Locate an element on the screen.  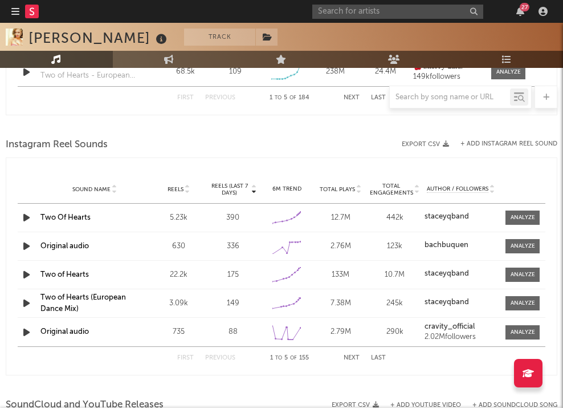
a: Two Of Hearts is located at coordinates (66, 217).